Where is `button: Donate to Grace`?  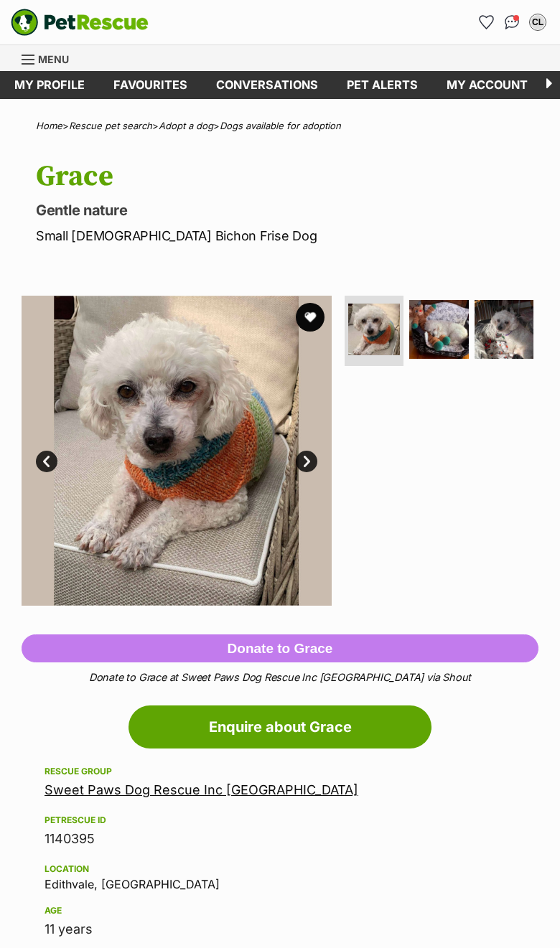
button: Donate to Grace is located at coordinates (280, 649).